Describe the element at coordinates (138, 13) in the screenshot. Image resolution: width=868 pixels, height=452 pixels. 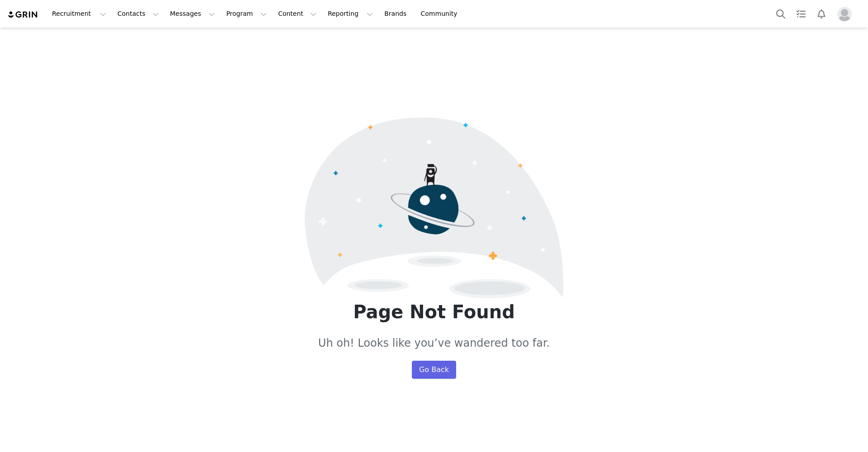
I see `button: Contacts` at that location.